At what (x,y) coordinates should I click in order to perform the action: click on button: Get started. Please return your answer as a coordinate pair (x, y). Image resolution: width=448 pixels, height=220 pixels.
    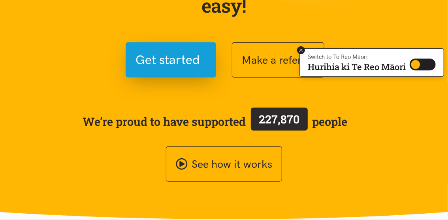
    Looking at the image, I should click on (171, 60).